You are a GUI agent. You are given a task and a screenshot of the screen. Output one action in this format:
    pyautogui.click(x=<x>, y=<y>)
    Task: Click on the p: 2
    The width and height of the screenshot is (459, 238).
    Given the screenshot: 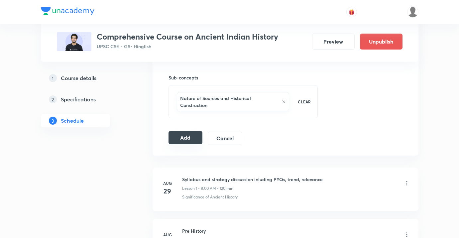 What is the action you would take?
    pyautogui.click(x=53, y=99)
    